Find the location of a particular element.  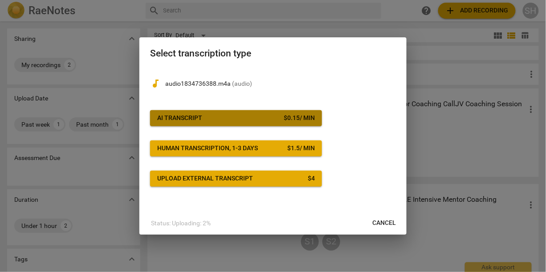

div: Human transcription, 1-3 days is located at coordinates (207, 149).